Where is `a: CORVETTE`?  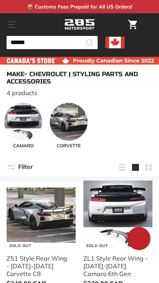 a: CORVETTE is located at coordinates (69, 126).